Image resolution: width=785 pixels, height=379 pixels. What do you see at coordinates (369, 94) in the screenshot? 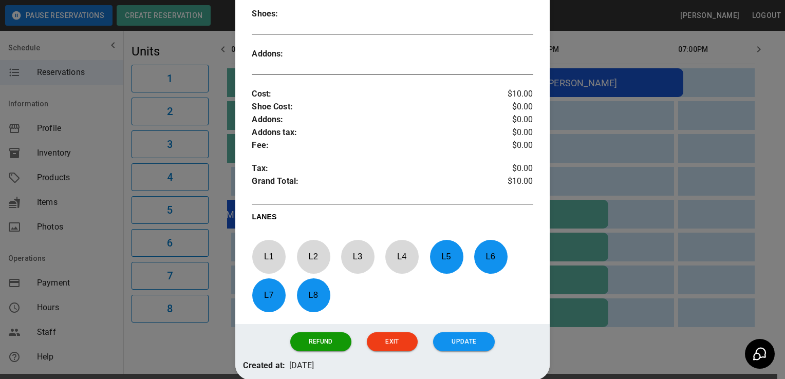
I see `p: Cost :` at bounding box center [369, 94].